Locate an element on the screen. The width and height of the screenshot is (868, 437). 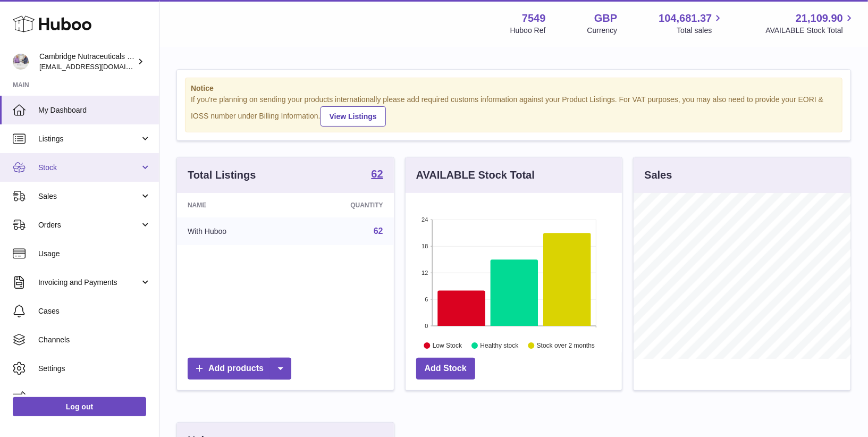
span: Invoicing and Payments is located at coordinates (89, 282).